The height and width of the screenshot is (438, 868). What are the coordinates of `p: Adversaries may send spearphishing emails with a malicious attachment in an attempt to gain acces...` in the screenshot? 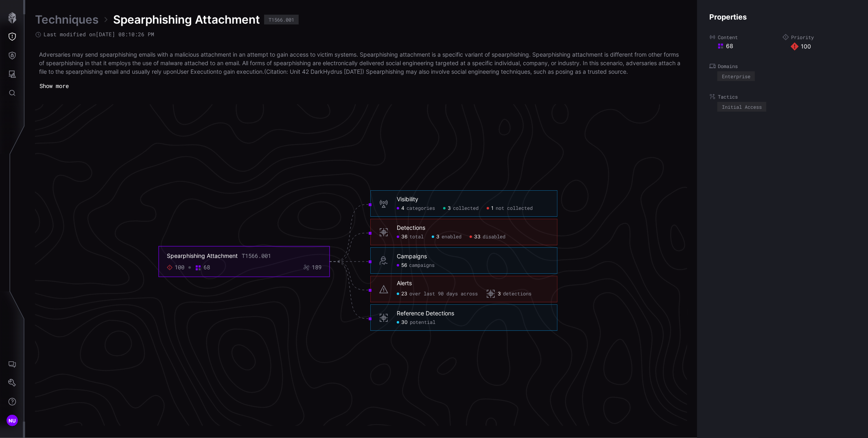 It's located at (361, 62).